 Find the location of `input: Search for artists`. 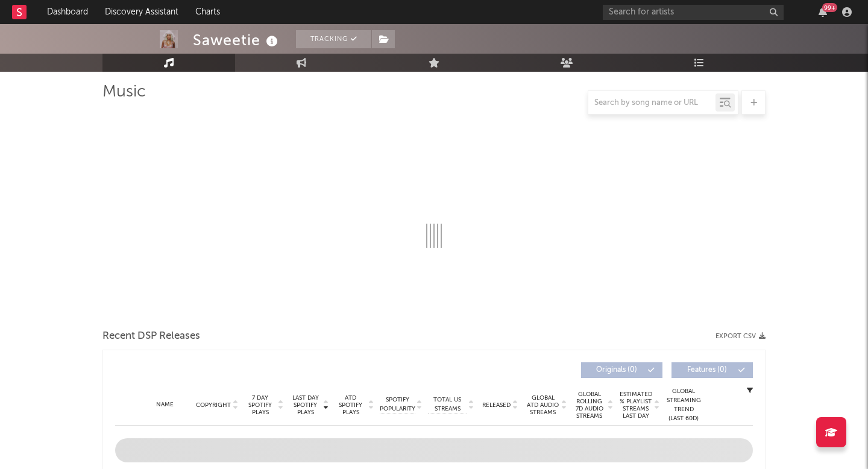

input: Search for artists is located at coordinates (693, 12).